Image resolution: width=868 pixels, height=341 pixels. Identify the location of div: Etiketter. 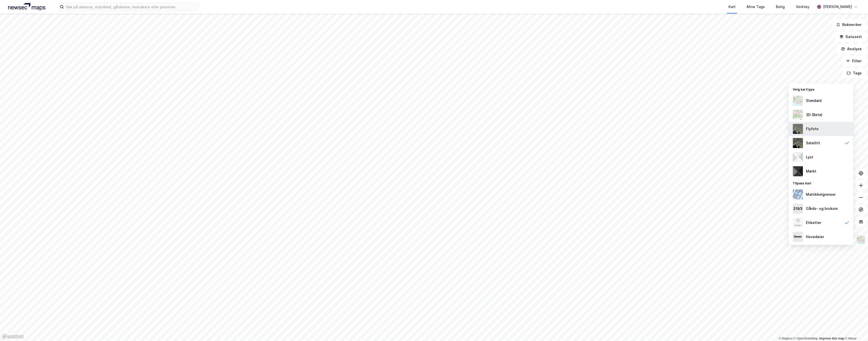
(813, 223).